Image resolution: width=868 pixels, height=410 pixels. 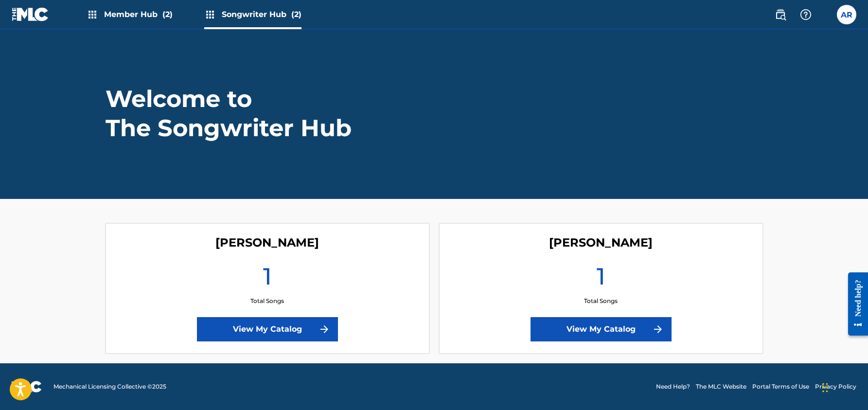 I want to click on span: Member Hub, so click(x=138, y=14).